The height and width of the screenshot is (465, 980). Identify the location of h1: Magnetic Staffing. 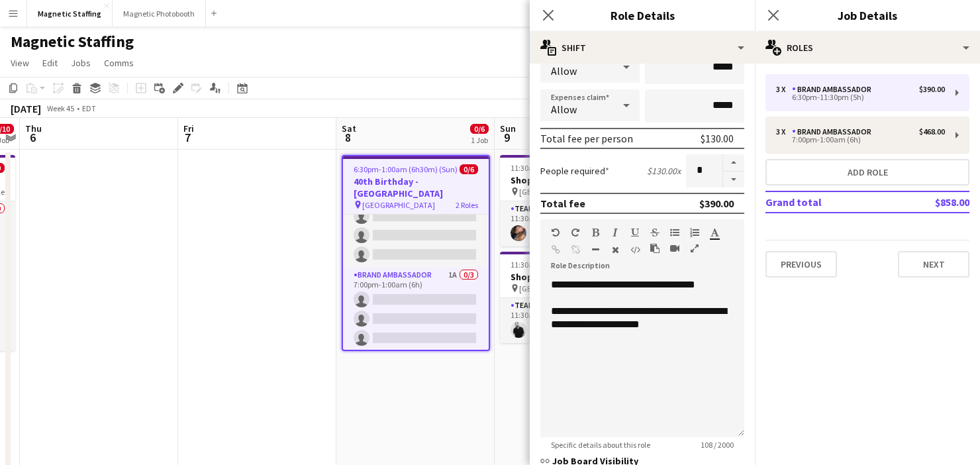
(72, 42).